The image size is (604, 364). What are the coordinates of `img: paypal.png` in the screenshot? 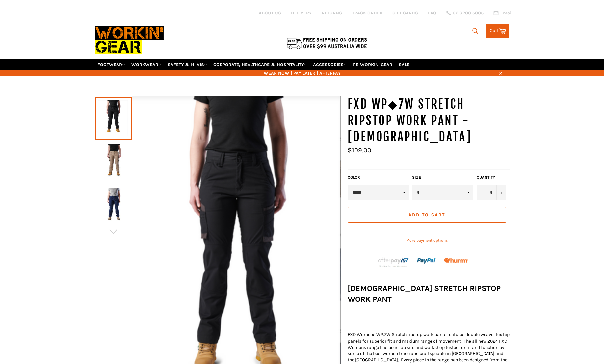 It's located at (426, 261).